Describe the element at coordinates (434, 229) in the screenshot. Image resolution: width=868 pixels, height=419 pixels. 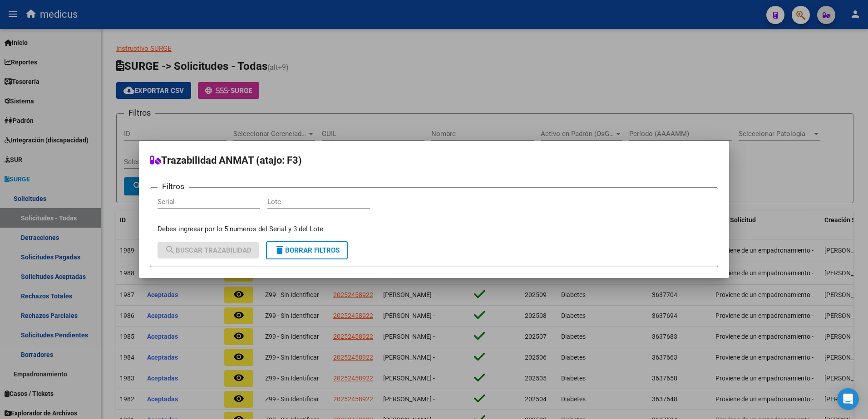
I see `p: Debes ingresar por lo 5 numeros del Serial y 3 del Lote` at that location.